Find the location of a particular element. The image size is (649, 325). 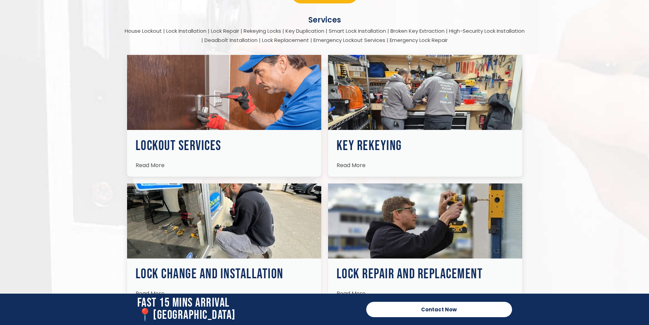

h3: Lock Change and Installation is located at coordinates (224, 274).